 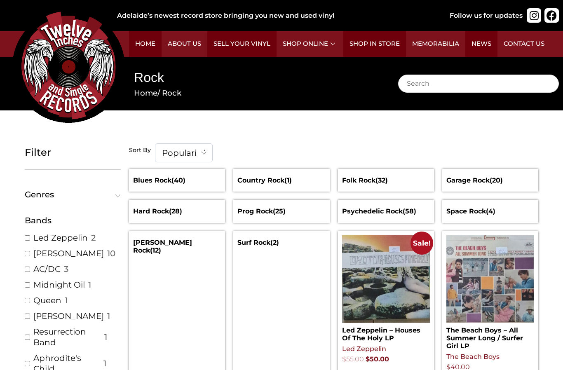 I want to click on mark: (40), so click(x=178, y=180).